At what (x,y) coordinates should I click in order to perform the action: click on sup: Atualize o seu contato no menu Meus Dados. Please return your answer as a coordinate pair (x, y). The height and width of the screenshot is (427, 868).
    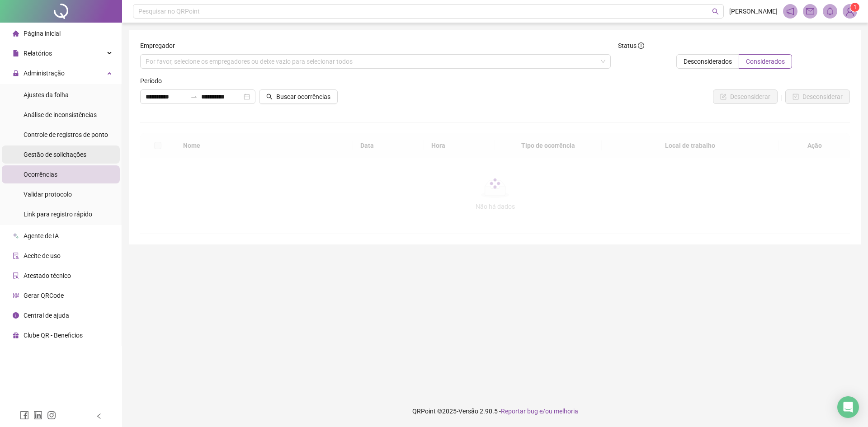
    Looking at the image, I should click on (854, 7).